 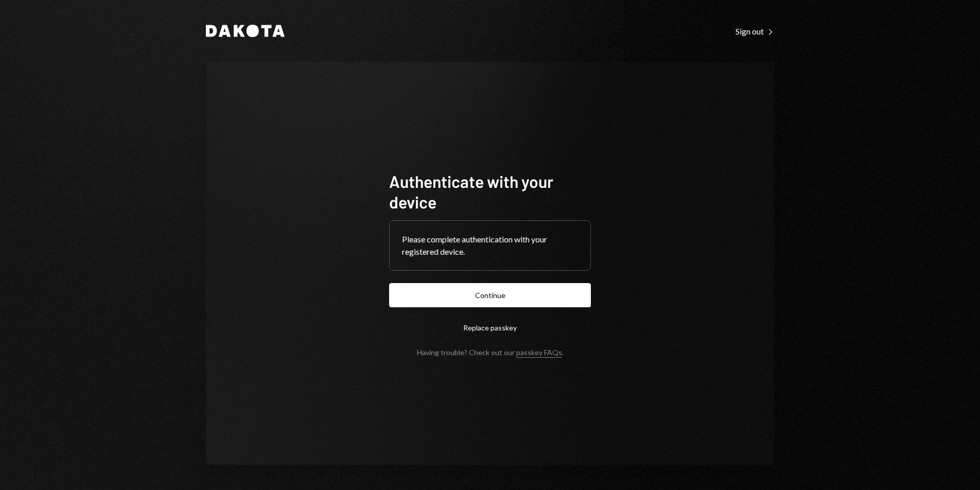 What do you see at coordinates (755, 31) in the screenshot?
I see `a: Sign out` at bounding box center [755, 31].